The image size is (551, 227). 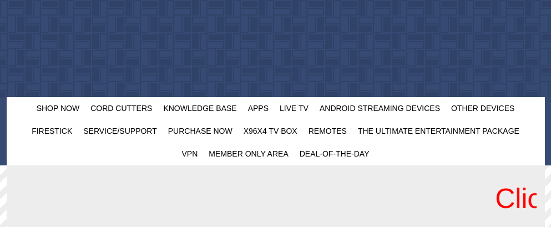 I want to click on a: Deal-Of-The-Day, so click(x=335, y=154).